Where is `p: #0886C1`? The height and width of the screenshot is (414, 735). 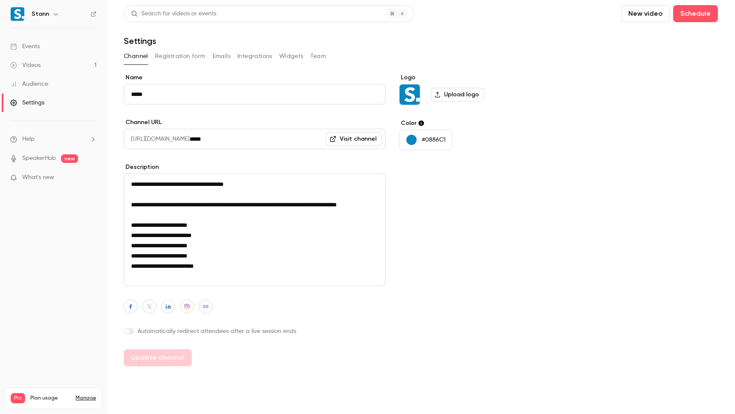 p: #0886C1 is located at coordinates (434, 140).